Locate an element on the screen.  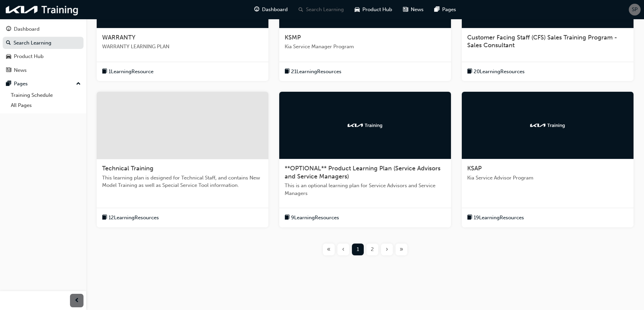
span: 1 Learning Resource is located at coordinates (131, 71).